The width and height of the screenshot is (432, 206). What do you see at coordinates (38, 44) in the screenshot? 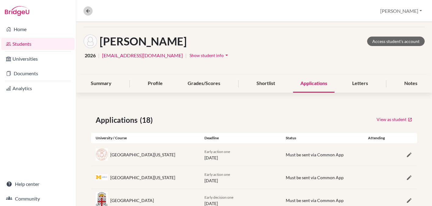
I see `a: Students` at bounding box center [38, 44].